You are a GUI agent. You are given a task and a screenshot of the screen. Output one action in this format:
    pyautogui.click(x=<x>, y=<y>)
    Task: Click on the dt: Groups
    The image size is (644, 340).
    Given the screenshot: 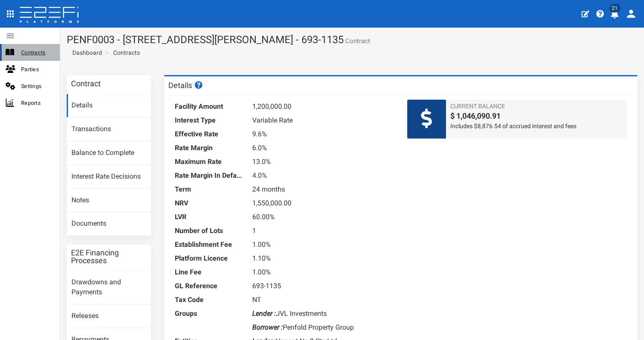 What is the action you would take?
    pyautogui.click(x=209, y=313)
    